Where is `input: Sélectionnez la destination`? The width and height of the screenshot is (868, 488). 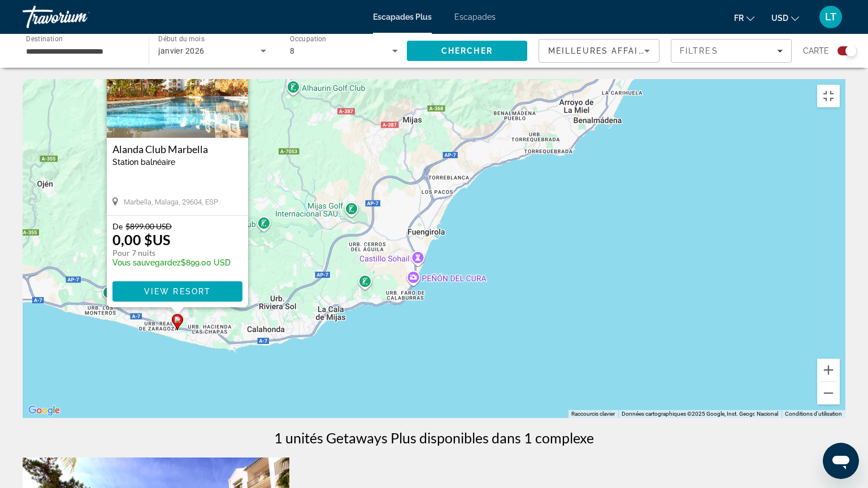 input: Sélectionnez la destination is located at coordinates (79, 51).